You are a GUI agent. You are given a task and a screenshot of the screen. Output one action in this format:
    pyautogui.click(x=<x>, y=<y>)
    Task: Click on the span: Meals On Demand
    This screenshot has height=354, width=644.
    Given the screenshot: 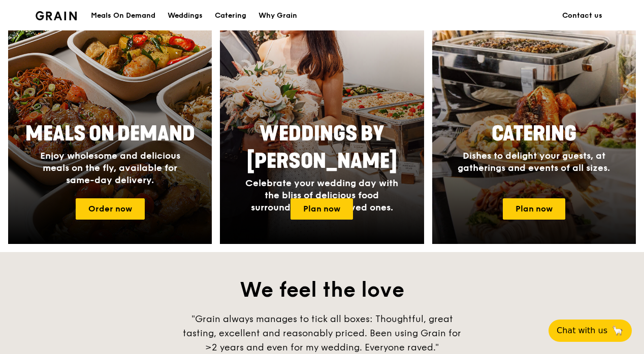 What is the action you would take?
    pyautogui.click(x=111, y=134)
    